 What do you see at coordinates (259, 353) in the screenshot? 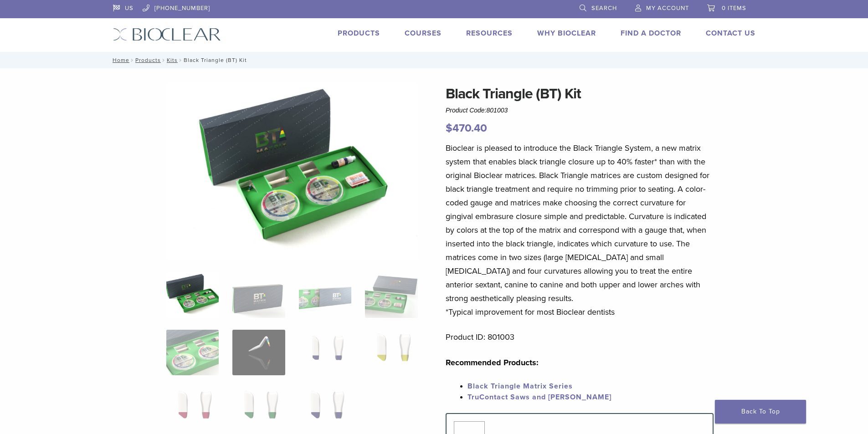
I see `img: Black Triangle (BT) Kit - Image 6` at bounding box center [259, 353].